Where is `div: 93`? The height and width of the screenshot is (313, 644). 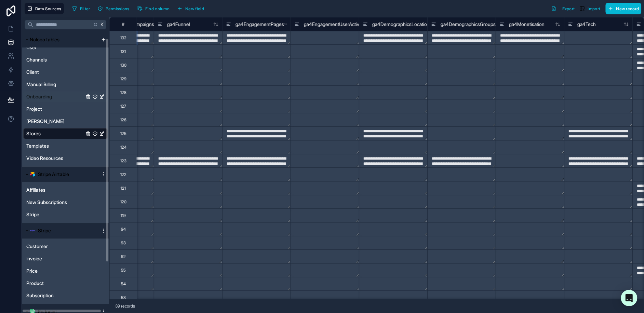
div: 93 is located at coordinates (124, 243).